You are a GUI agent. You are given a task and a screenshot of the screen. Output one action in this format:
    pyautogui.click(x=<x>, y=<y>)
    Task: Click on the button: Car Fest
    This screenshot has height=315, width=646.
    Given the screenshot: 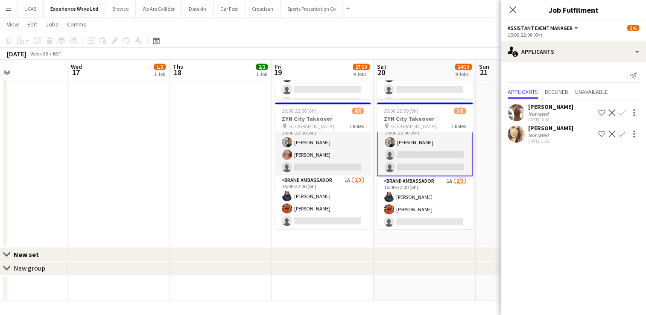 What is the action you would take?
    pyautogui.click(x=229, y=9)
    